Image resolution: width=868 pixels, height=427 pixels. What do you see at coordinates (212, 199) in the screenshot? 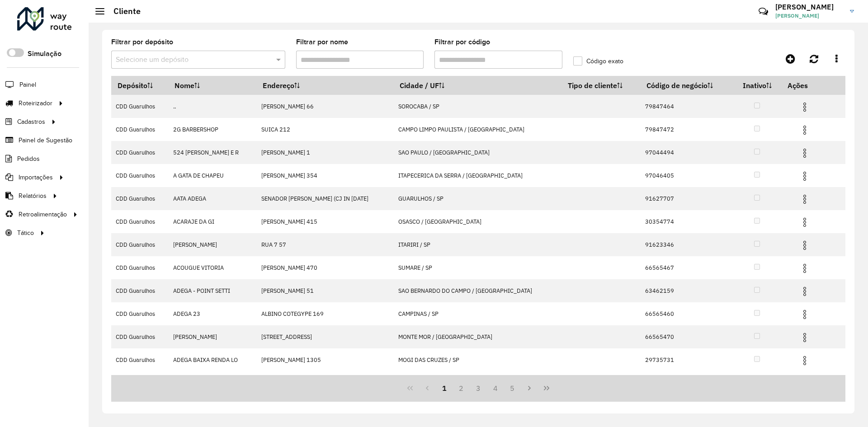
I see `td: AATA ADEGA` at bounding box center [212, 199].